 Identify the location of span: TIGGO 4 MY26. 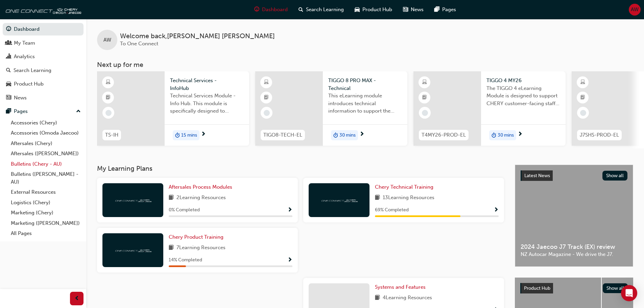
(523, 81).